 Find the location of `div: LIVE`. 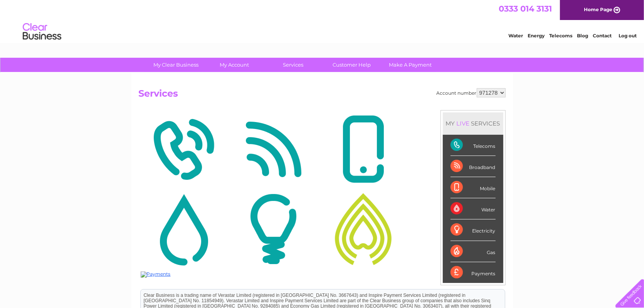

div: LIVE is located at coordinates (463, 124).